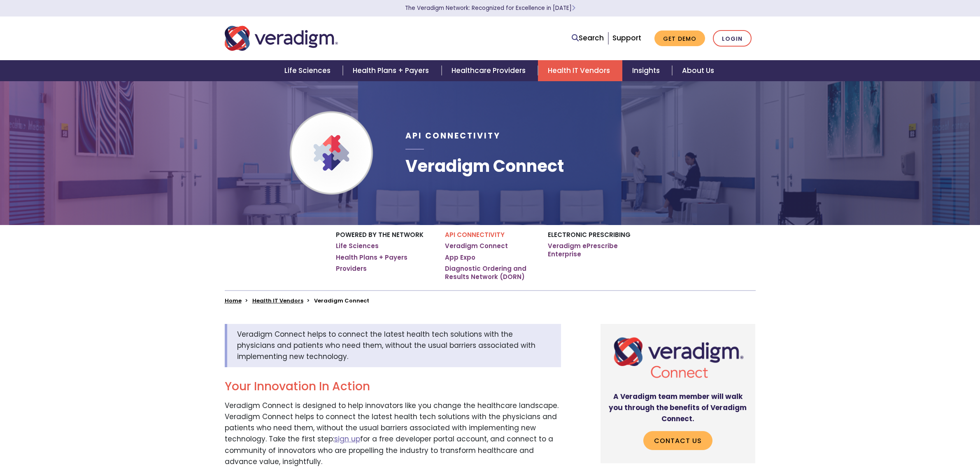  I want to click on a: Providers, so click(351, 269).